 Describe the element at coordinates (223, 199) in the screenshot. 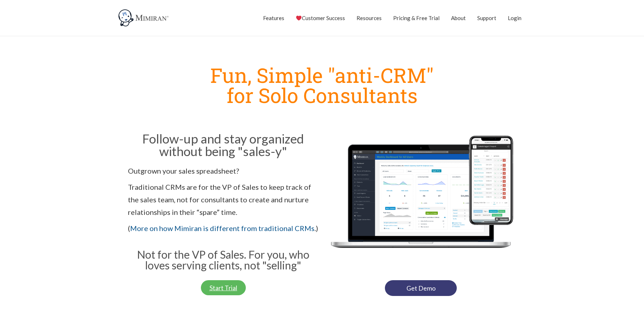

I see `p: Traditional CRMs are for the VP of Sales to keep track of the sales team, not for consultants to ...` at that location.